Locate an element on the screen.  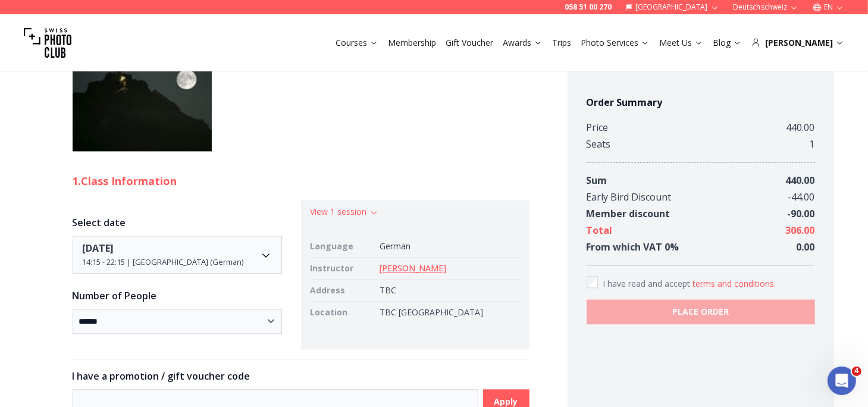
span: 4 is located at coordinates (857, 372).